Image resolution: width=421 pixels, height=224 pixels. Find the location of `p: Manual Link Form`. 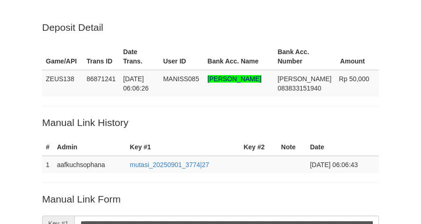

p: Manual Link Form is located at coordinates (210, 199).